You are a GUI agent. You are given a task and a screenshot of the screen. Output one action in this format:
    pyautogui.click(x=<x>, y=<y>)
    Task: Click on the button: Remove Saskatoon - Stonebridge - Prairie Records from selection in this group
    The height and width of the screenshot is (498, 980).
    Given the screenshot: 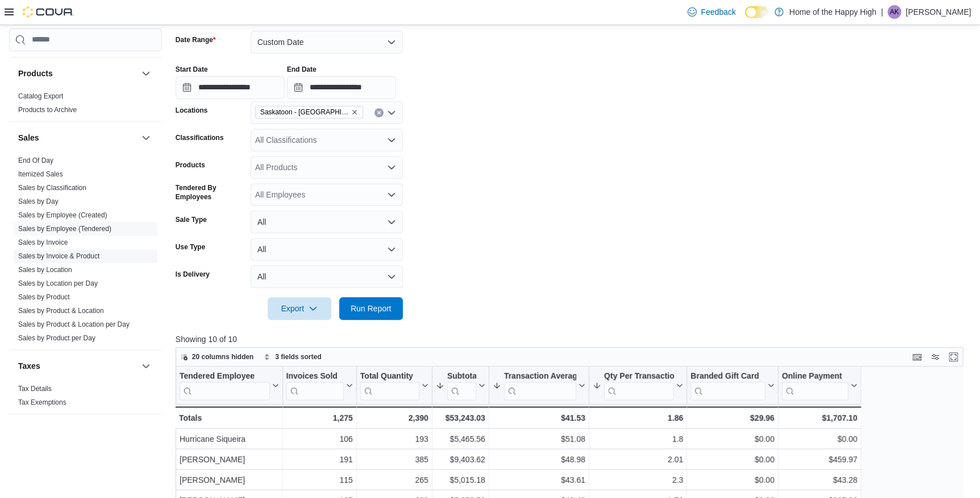 What is the action you would take?
    pyautogui.click(x=355, y=112)
    